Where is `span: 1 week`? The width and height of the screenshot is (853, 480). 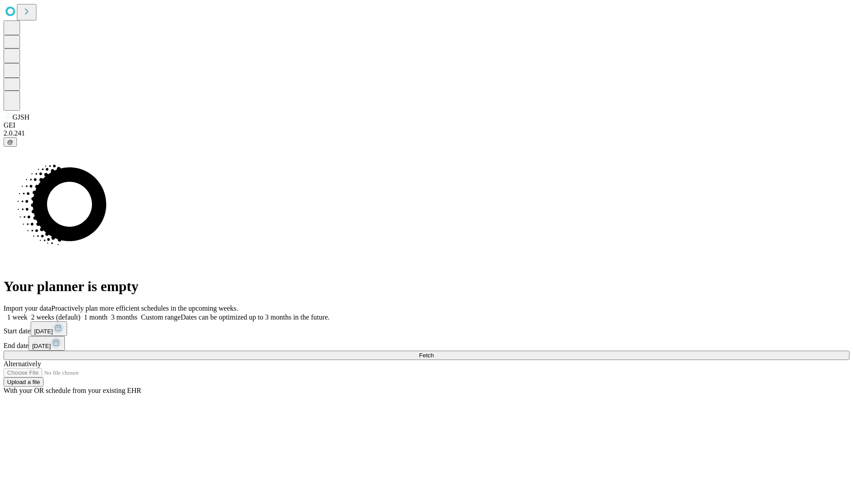 span: 1 week is located at coordinates (17, 317).